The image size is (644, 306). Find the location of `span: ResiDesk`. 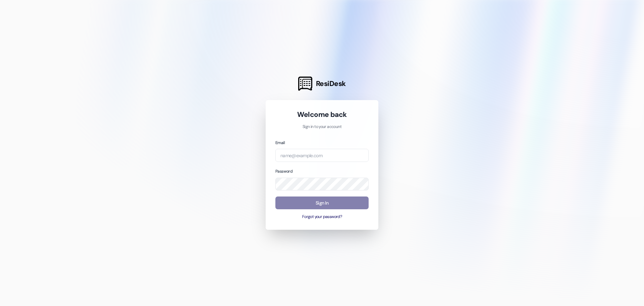

span: ResiDesk is located at coordinates (331, 84).